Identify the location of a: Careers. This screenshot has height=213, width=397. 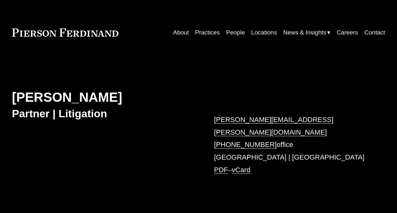
(347, 33).